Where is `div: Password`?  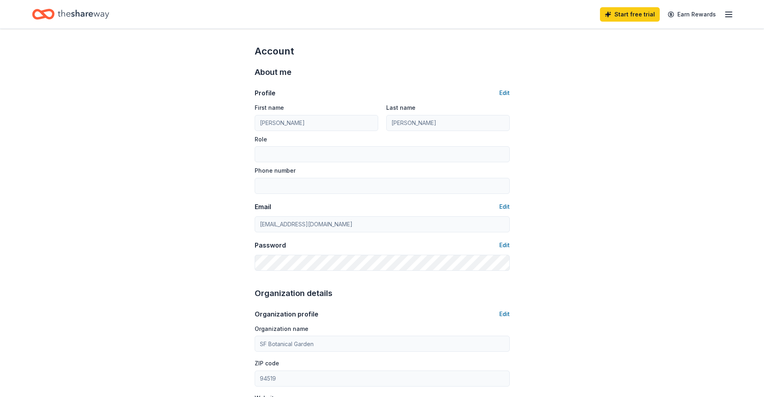
div: Password is located at coordinates (270, 245).